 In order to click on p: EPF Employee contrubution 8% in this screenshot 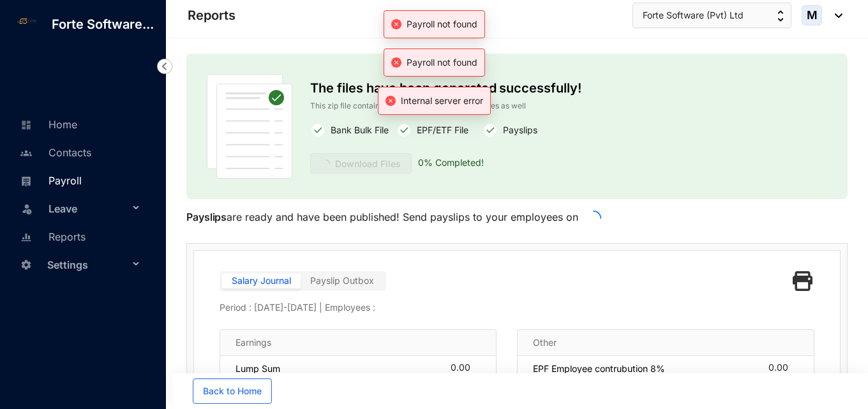, I will do `click(599, 369)`.